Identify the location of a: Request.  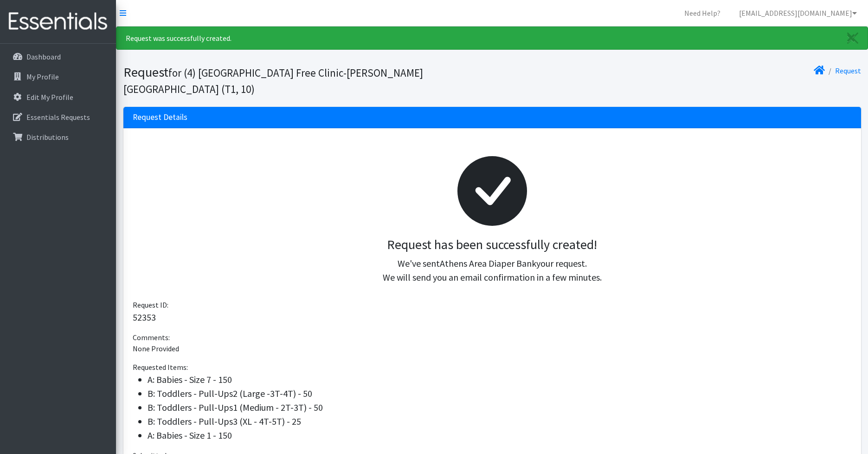
(848, 70).